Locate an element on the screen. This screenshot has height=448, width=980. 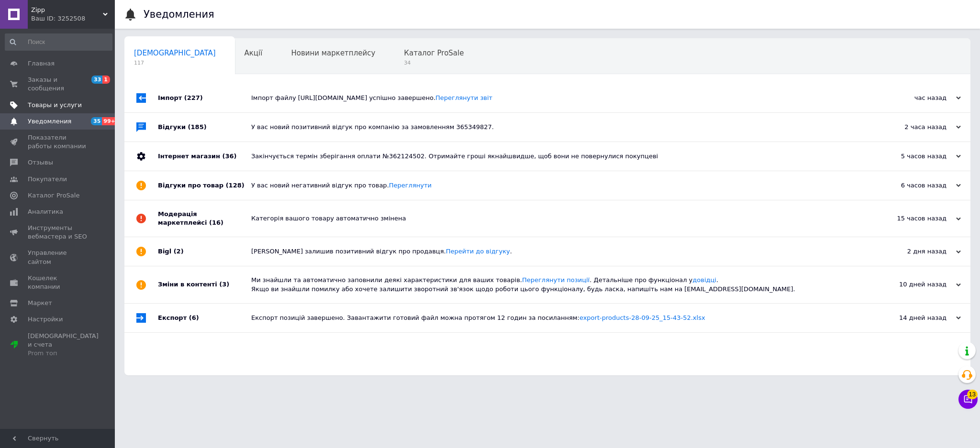
span: Главная is located at coordinates (42, 64).